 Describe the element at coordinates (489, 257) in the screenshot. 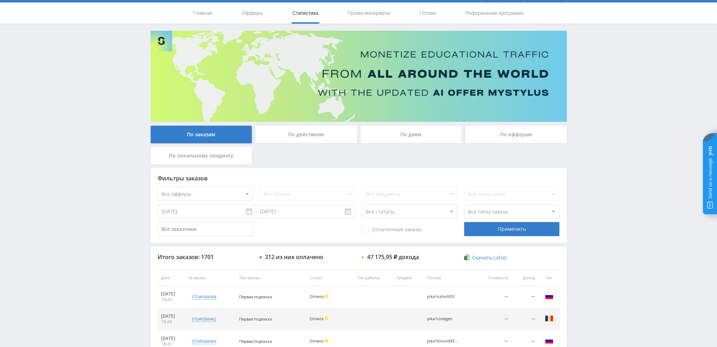

I see `span: Скачать (.xlsx)` at that location.